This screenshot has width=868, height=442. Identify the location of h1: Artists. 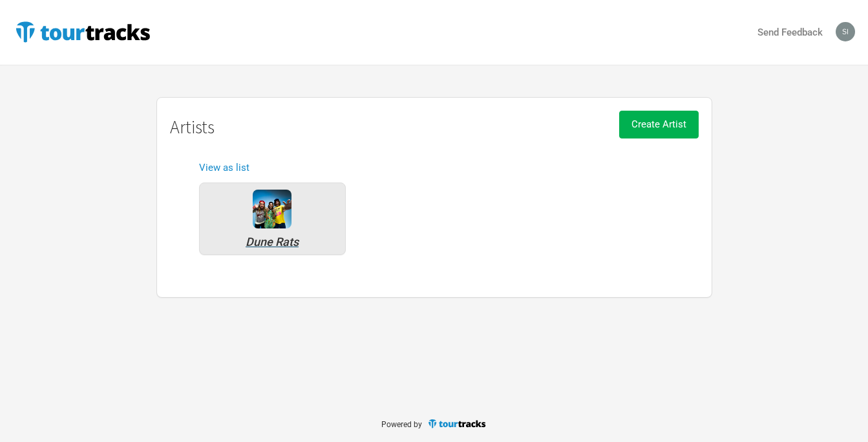
(434, 127).